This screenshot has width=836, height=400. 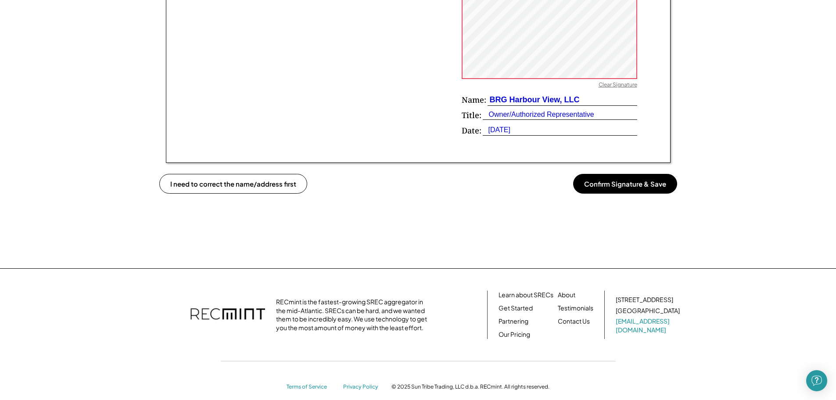 I want to click on a: Our Pricing, so click(x=514, y=334).